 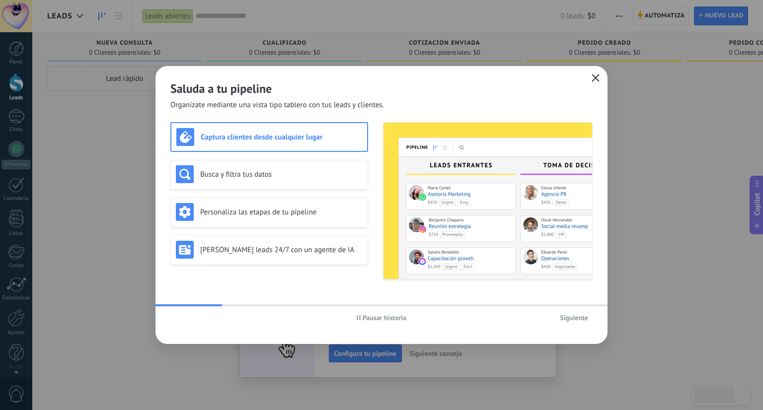 I want to click on button: Siguiente, so click(x=574, y=318).